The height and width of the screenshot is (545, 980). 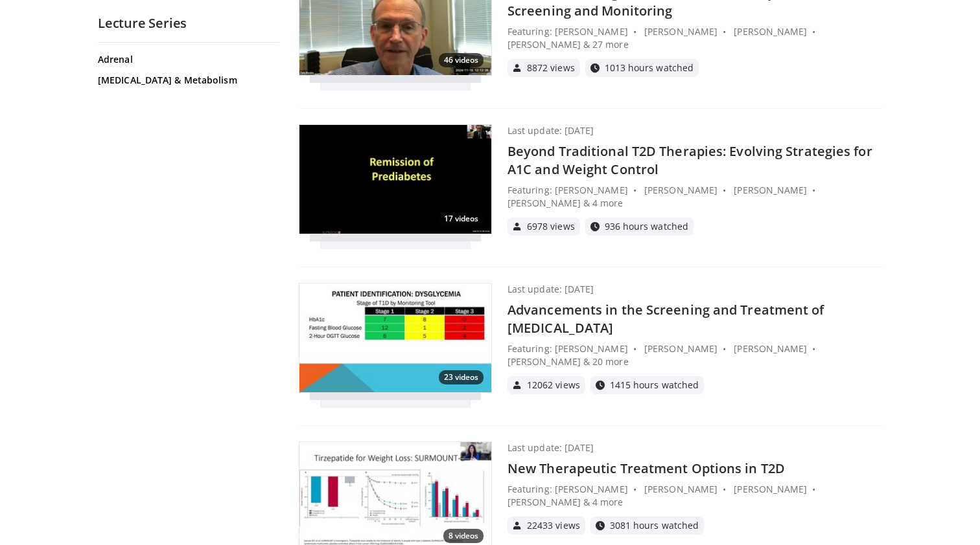 What do you see at coordinates (461, 378) in the screenshot?
I see `p: 23 videos` at bounding box center [461, 378].